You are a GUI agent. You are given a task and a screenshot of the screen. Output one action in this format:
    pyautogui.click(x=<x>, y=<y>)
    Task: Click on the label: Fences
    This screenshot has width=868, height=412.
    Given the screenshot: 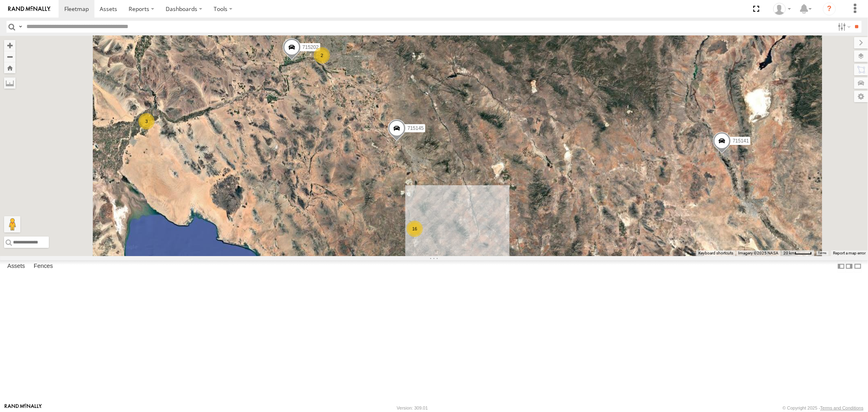 What is the action you would take?
    pyautogui.click(x=44, y=266)
    